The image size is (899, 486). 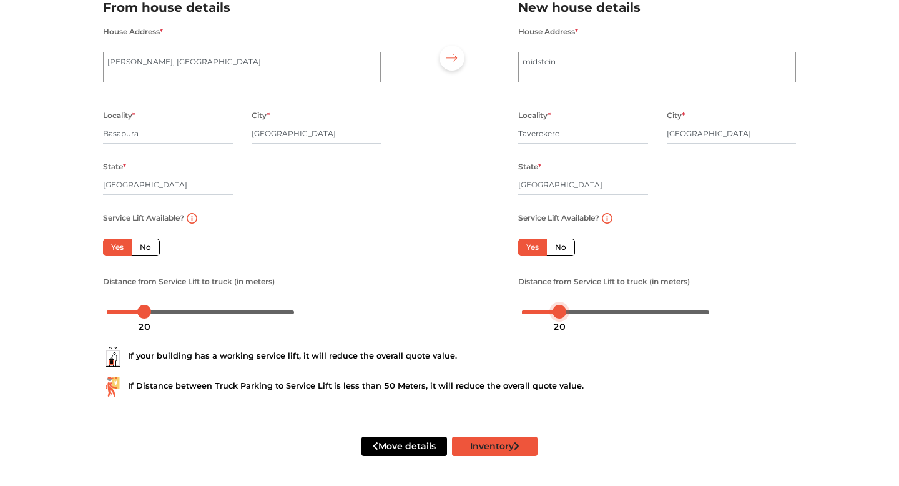 I want to click on button: Move details, so click(x=404, y=446).